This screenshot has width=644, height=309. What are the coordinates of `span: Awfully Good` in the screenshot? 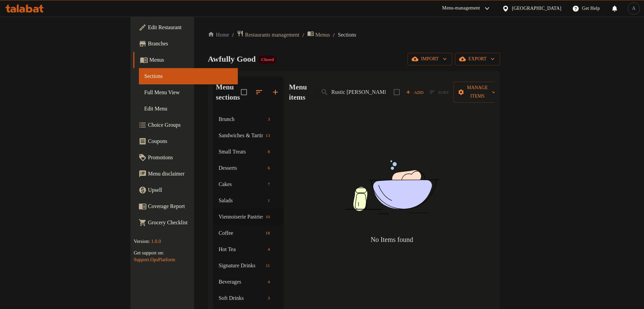 It's located at (232, 59).